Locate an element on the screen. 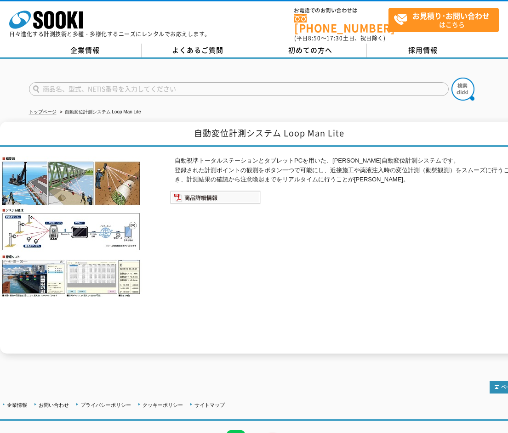 This screenshot has width=508, height=433. a: よくあるご質問 is located at coordinates (198, 51).